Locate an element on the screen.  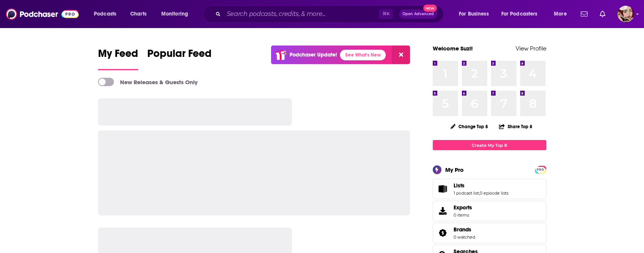
a: 0 episode lists is located at coordinates (494, 193).